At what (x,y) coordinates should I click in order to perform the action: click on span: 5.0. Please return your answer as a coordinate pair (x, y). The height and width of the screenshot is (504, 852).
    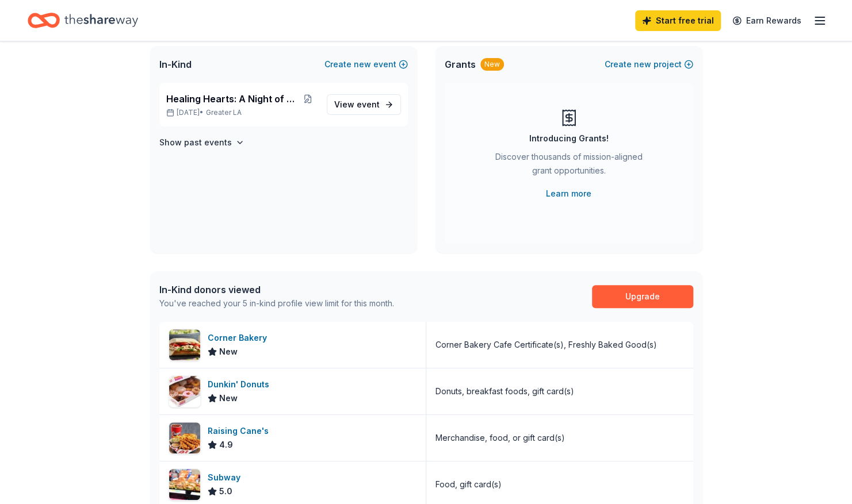
    Looking at the image, I should click on (225, 492).